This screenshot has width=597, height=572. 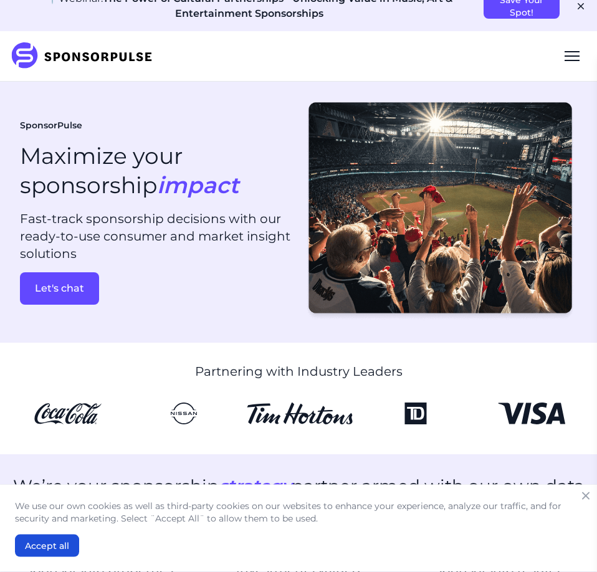 What do you see at coordinates (416, 413) in the screenshot?
I see `img: TD` at bounding box center [416, 413].